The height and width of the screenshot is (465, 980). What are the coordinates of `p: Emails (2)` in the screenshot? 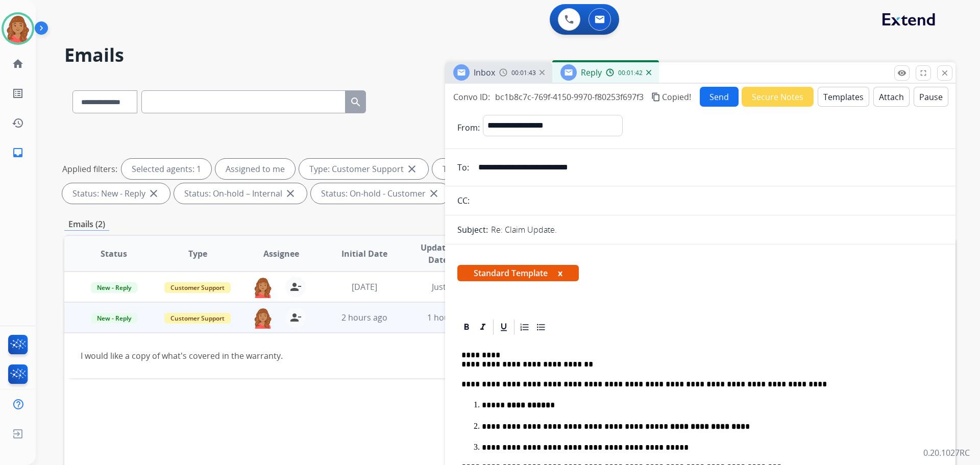 It's located at (87, 224).